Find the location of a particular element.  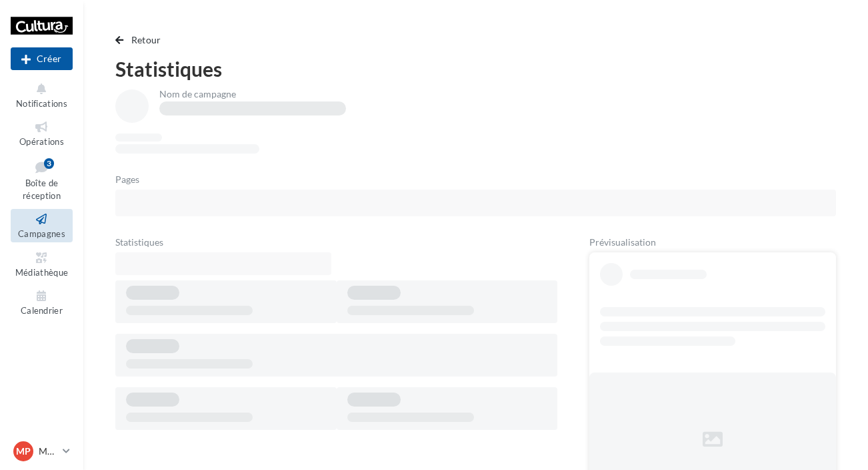

div: Nouvelle campagne is located at coordinates (41, 59).